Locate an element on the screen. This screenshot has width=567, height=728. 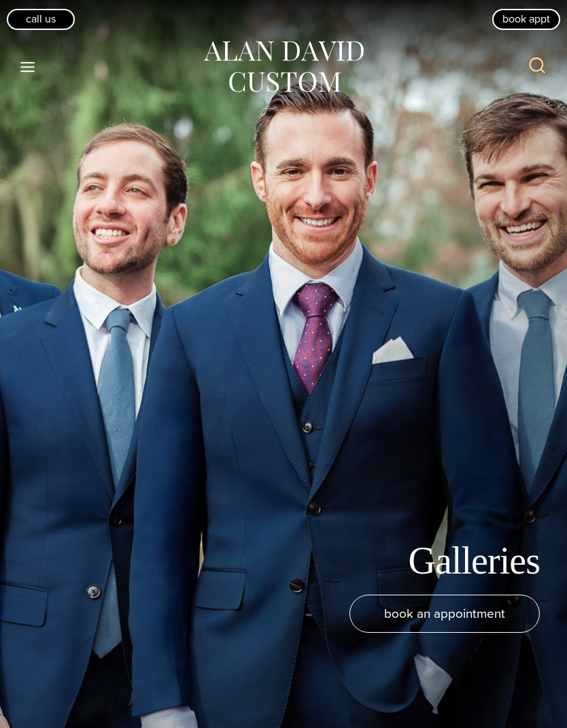
a: Call Us is located at coordinates (40, 19).